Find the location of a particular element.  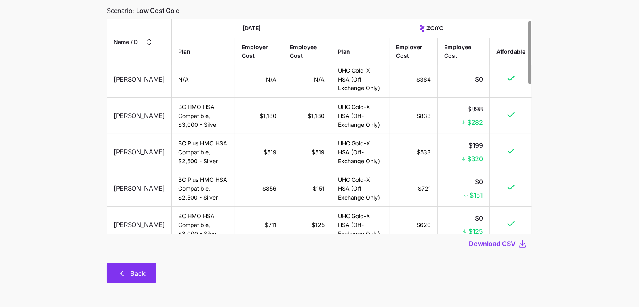

td: $856 is located at coordinates (259, 189).